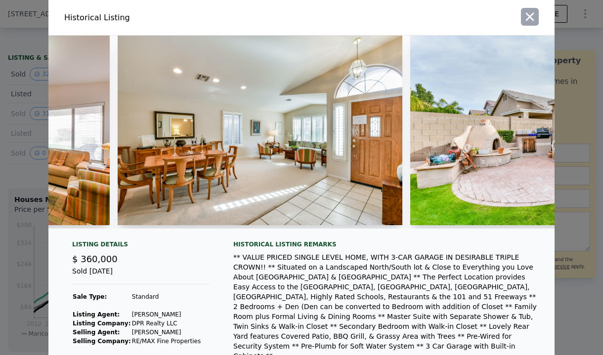 The image size is (603, 355). I want to click on strong: Selling Company:, so click(102, 341).